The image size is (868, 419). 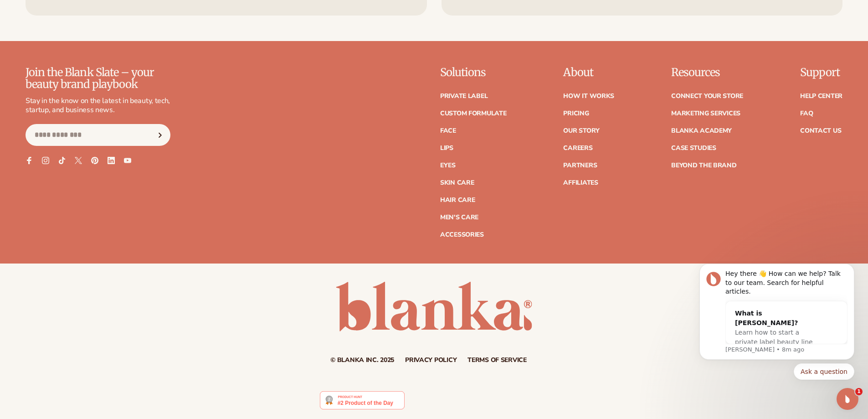 What do you see at coordinates (457, 200) in the screenshot?
I see `a: Hair Care` at bounding box center [457, 200].